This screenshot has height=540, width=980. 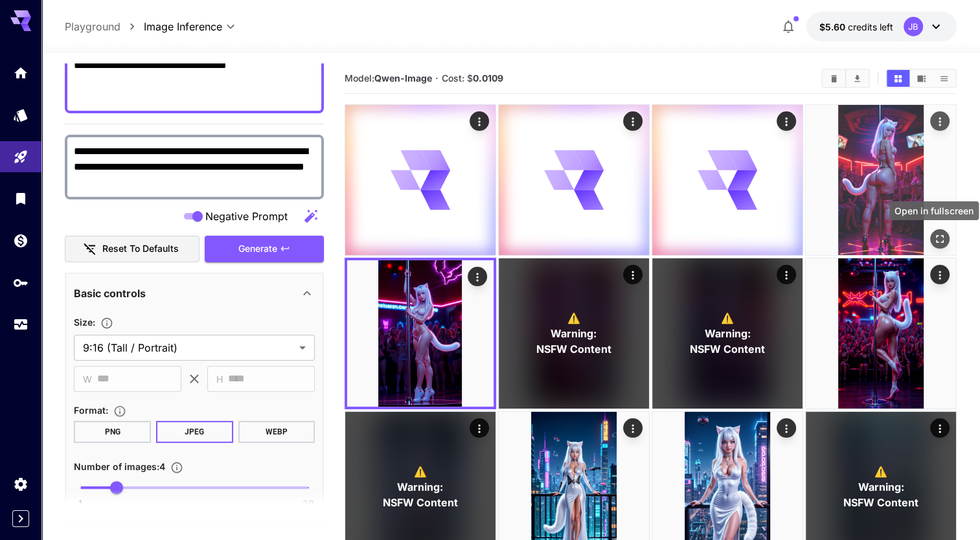 I want to click on span: W, so click(x=88, y=379).